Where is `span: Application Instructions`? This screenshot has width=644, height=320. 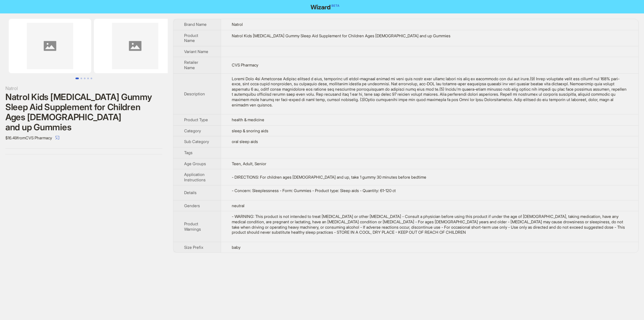 span: Application Instructions is located at coordinates (195, 177).